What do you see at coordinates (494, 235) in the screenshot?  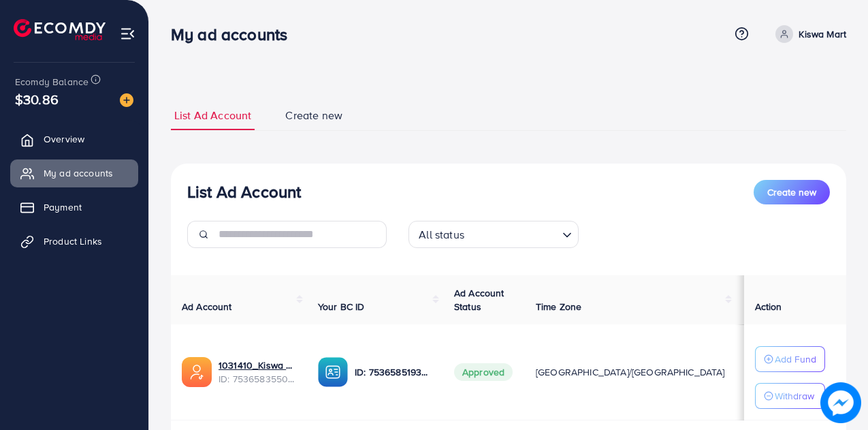 I see `div: Search for option` at bounding box center [494, 235].